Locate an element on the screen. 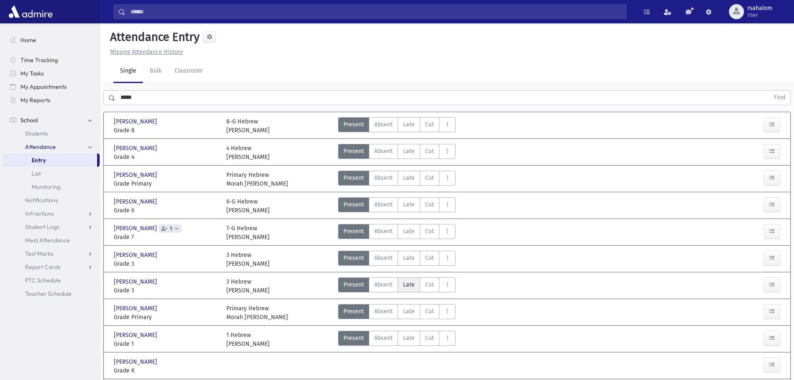  a: Time Tracking is located at coordinates (51, 60).